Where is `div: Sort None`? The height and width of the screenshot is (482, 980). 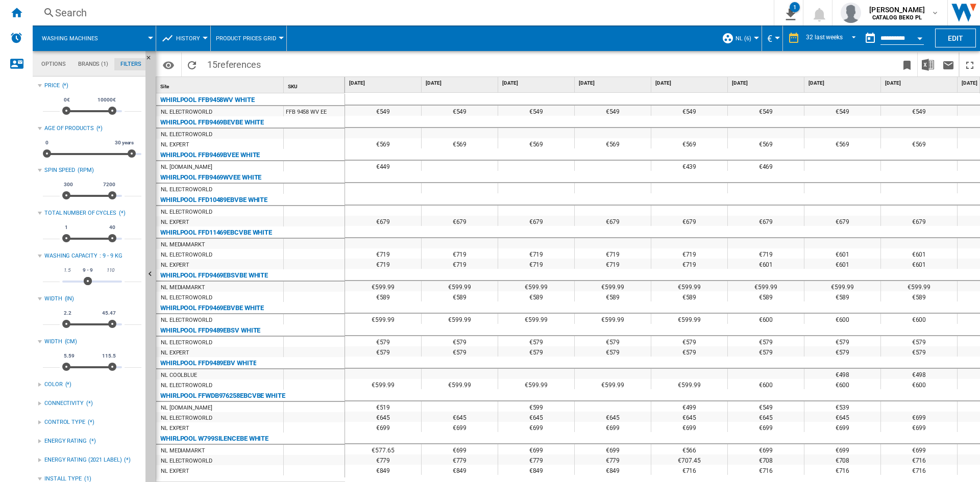 div: Sort None is located at coordinates (220, 85).